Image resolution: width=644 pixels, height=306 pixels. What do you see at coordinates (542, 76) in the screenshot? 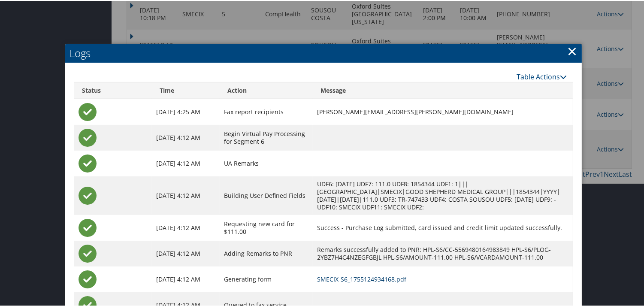
I see `a: Table Actions` at bounding box center [542, 76].